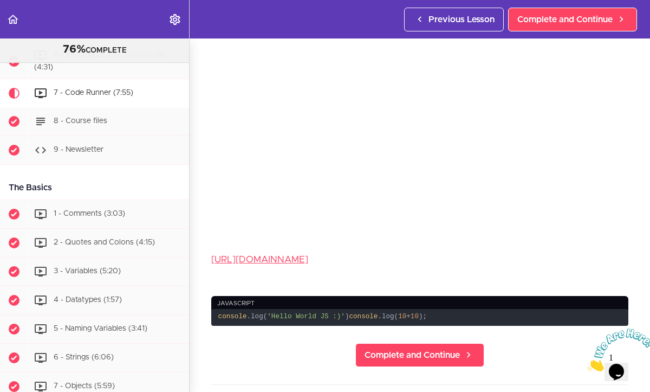  Describe the element at coordinates (84, 386) in the screenshot. I see `span: 7 - Objects (5:59)` at that location.